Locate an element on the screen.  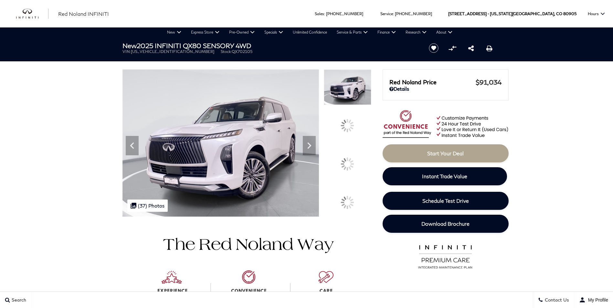
span: Schedule Test Drive is located at coordinates (446, 201).